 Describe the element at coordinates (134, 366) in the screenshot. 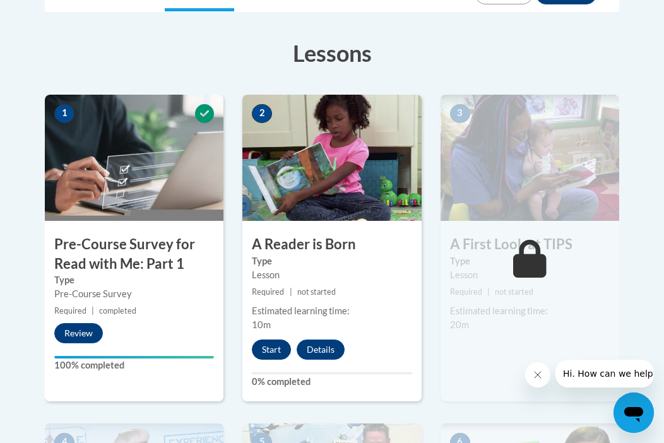

I see `label: 100% completed` at that location.